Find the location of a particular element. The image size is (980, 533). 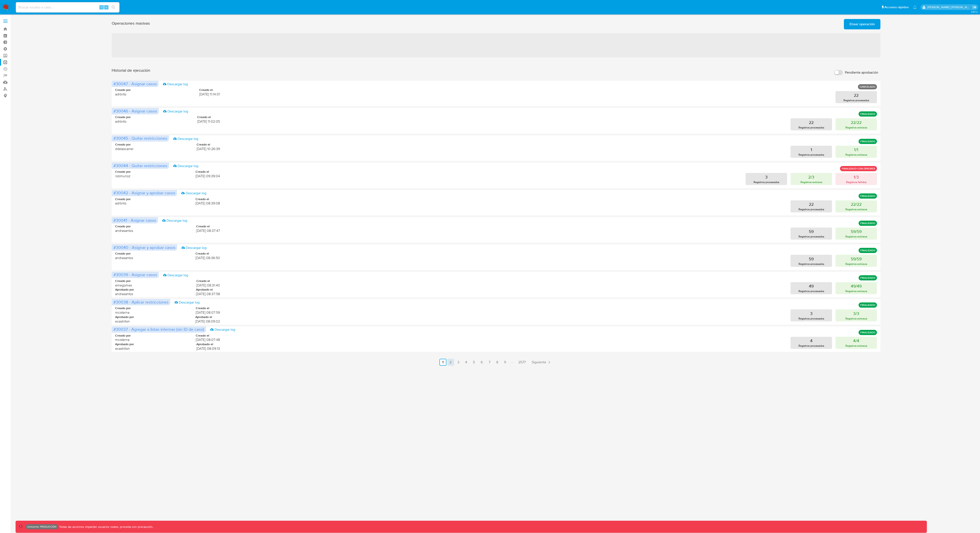

a: Notificaciones is located at coordinates (915, 7).